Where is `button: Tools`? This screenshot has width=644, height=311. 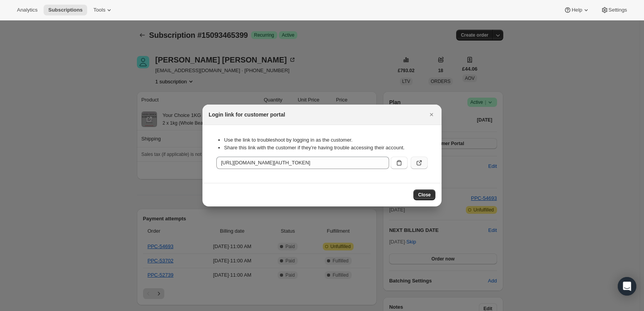 button: Tools is located at coordinates (103, 10).